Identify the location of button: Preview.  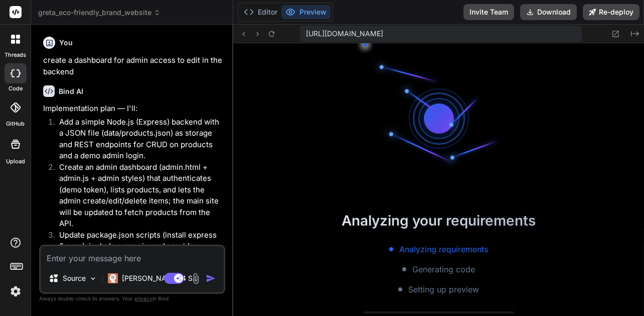
(306, 12).